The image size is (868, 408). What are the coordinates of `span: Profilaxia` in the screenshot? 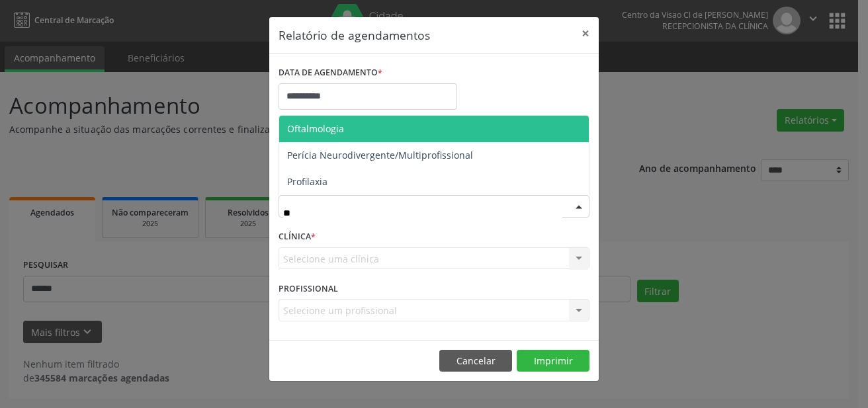 It's located at (307, 181).